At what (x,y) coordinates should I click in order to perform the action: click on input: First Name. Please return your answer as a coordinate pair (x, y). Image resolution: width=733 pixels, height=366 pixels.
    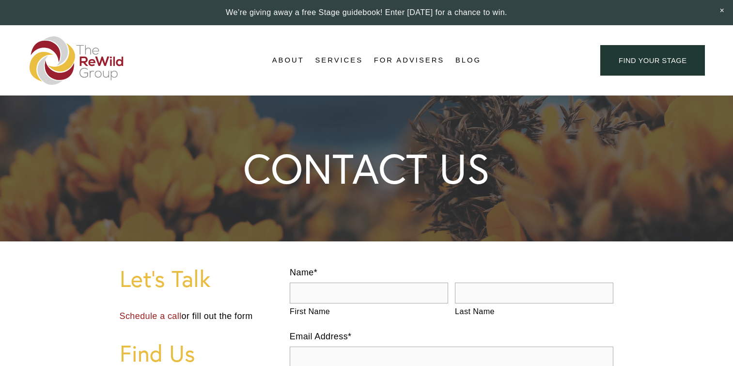
    Looking at the image, I should click on (369, 293).